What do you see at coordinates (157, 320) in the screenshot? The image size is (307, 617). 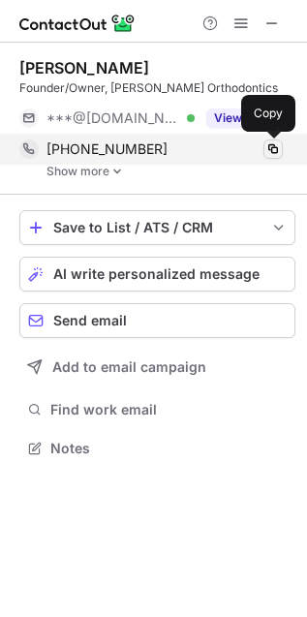 I see `button: Send email` at bounding box center [157, 320].